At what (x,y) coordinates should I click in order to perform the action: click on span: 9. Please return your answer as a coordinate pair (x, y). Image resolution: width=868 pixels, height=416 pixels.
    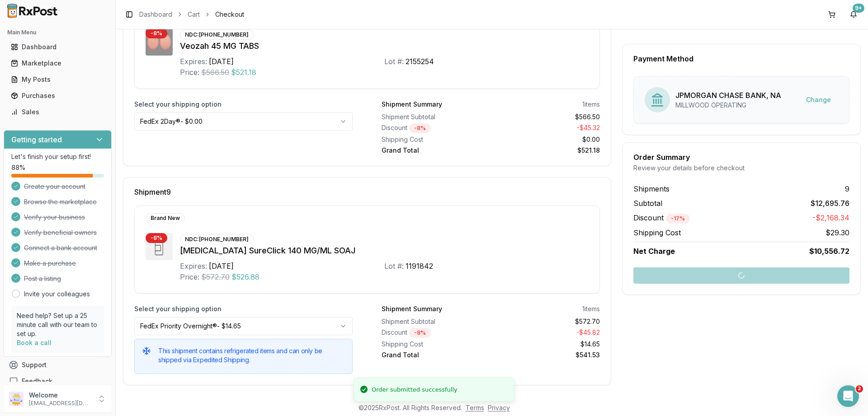
    Looking at the image, I should click on (847, 189).